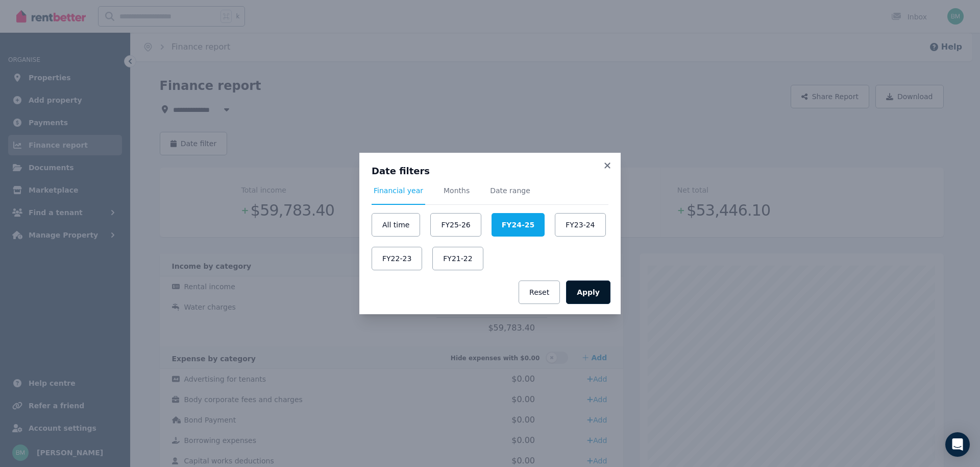 This screenshot has width=980, height=467. Describe the element at coordinates (580, 225) in the screenshot. I see `button: FY23-24` at that location.